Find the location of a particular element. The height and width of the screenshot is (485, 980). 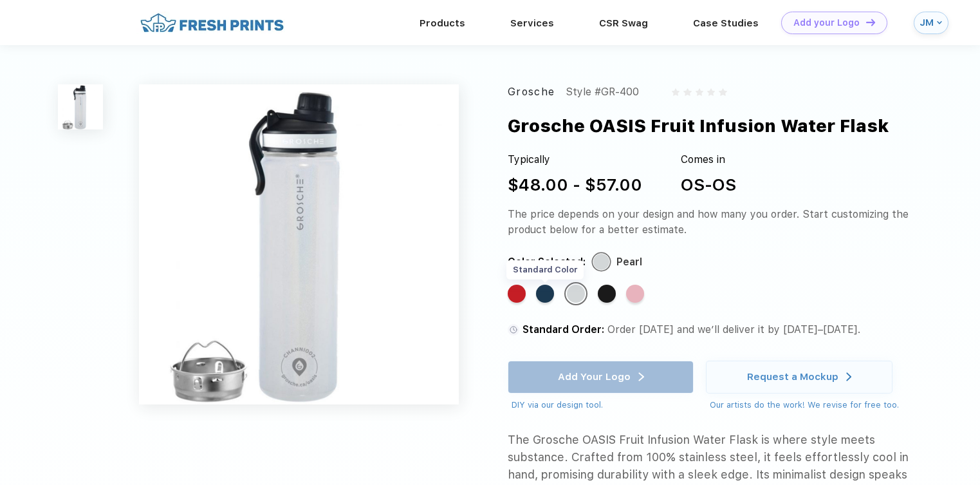

div: Request a Mockup is located at coordinates (793, 377).